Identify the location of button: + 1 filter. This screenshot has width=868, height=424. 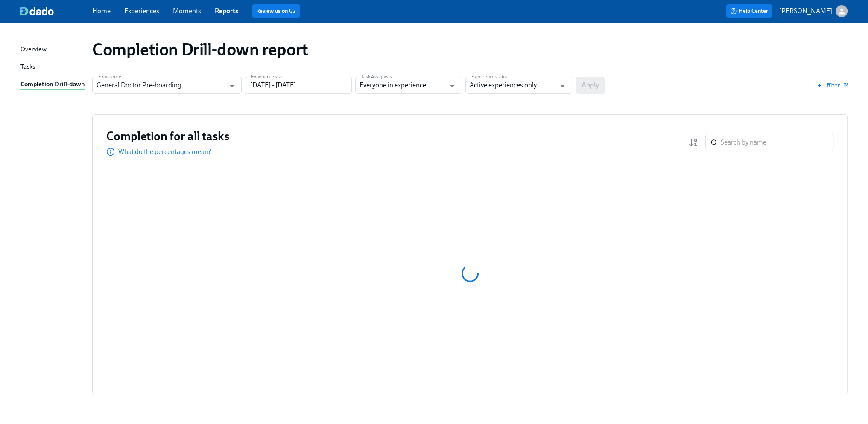
(832, 86).